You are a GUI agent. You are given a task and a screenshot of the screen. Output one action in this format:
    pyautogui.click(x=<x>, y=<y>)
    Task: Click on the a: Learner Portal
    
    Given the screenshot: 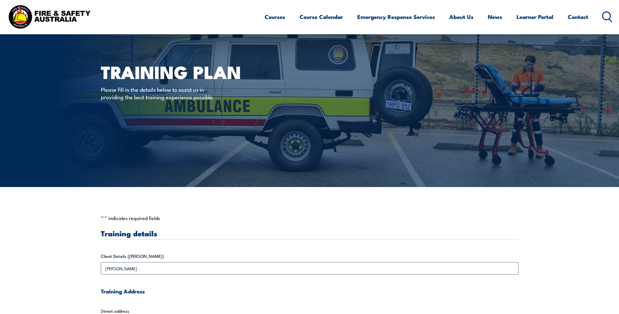 What is the action you would take?
    pyautogui.click(x=535, y=17)
    